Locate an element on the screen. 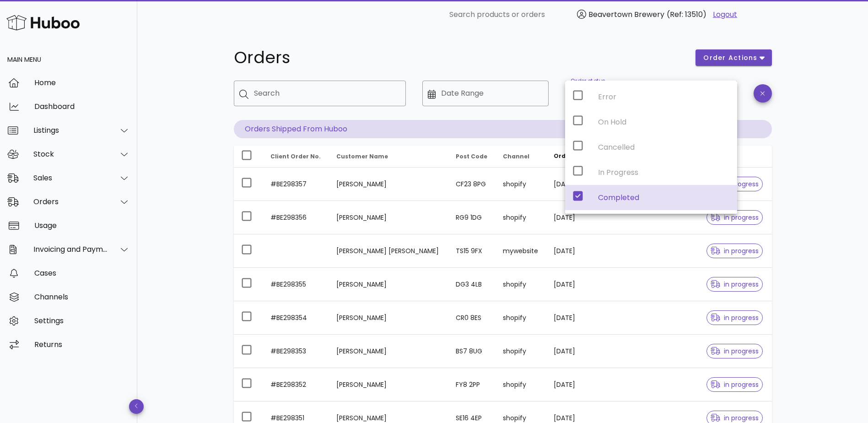 The image size is (868, 423). span: Channel is located at coordinates (516, 156).